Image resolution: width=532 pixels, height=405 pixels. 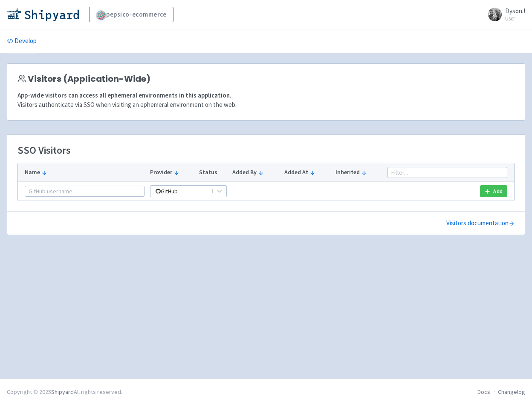 I want to click on button: Name, so click(x=85, y=172).